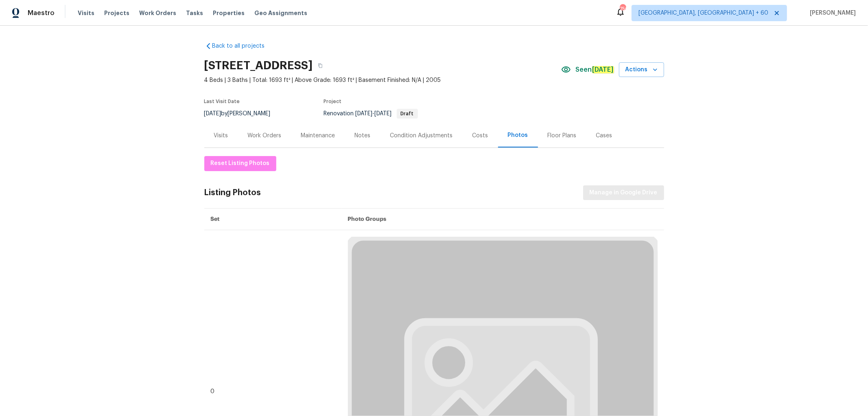 The height and width of the screenshot is (416, 868). I want to click on span: Seen, so click(595, 69).